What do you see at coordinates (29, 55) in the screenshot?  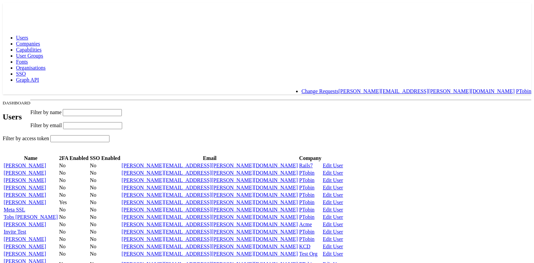 I see `a: User Groups` at bounding box center [29, 55].